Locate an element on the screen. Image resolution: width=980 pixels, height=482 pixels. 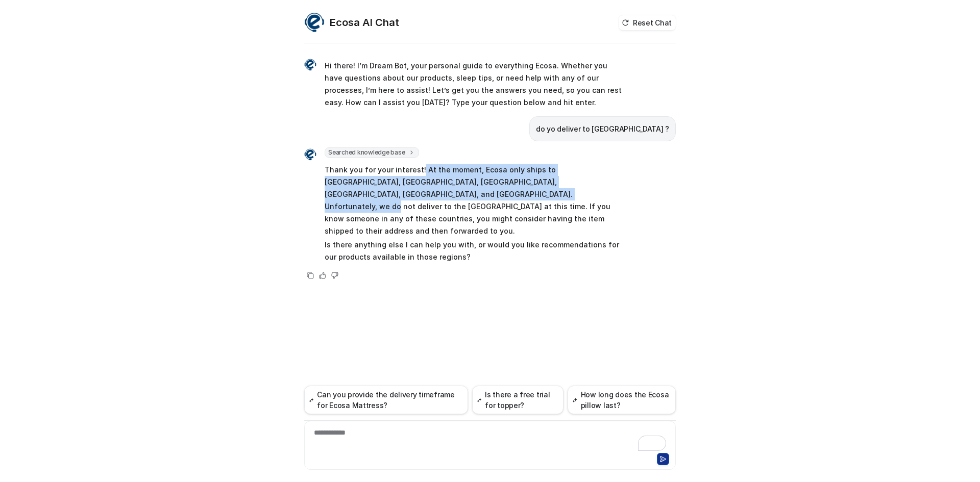
button: Reset Chat is located at coordinates (648, 22).